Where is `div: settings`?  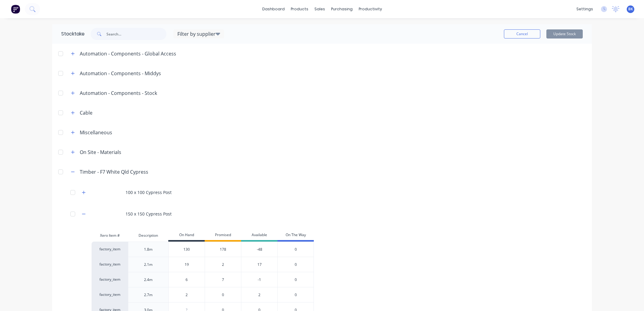 div: settings is located at coordinates (585, 9).